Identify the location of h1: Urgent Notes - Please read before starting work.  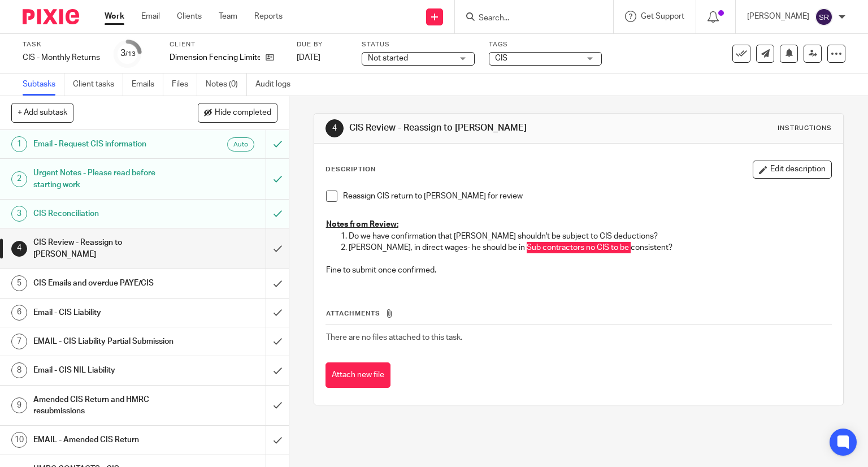
(107, 179).